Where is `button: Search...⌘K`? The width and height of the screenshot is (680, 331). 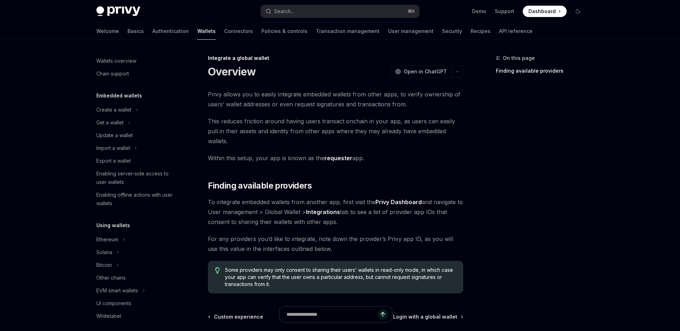
button: Search...⌘K is located at coordinates (340, 11).